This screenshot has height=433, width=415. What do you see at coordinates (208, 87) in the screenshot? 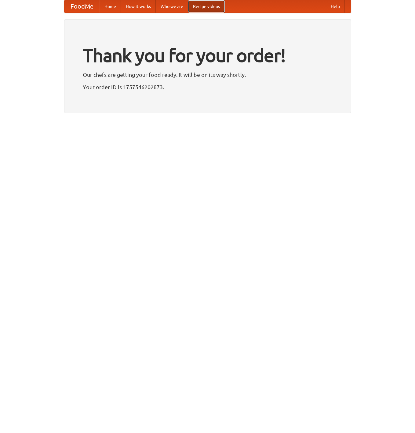
I see `p: Your order ID is 1757546202873.` at bounding box center [208, 87].